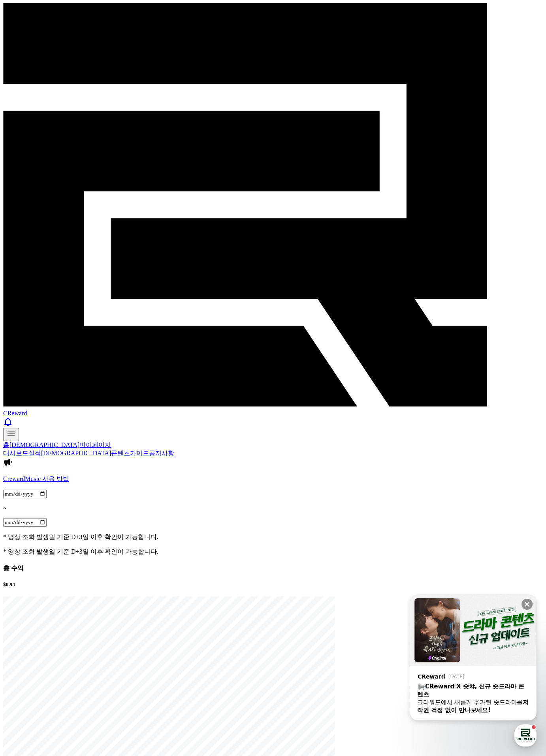  What do you see at coordinates (15, 413) in the screenshot?
I see `span: CReward` at bounding box center [15, 413].